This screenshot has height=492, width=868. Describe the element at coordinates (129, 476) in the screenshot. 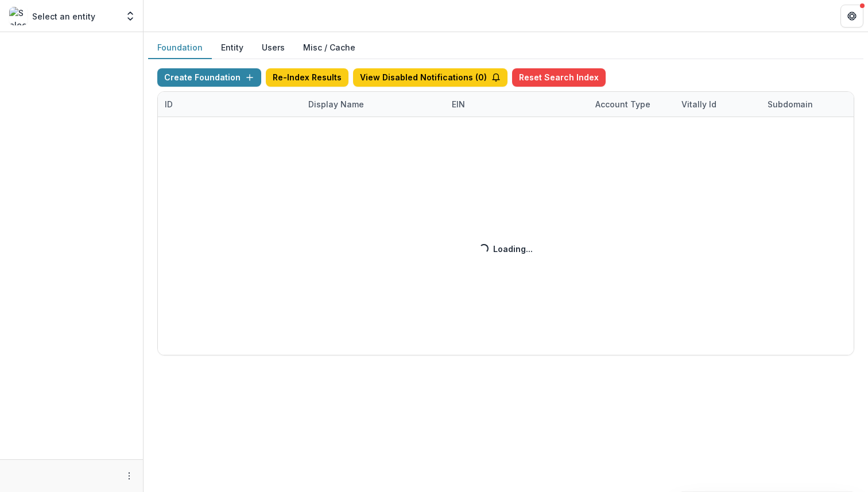

I see `button: More` at that location.